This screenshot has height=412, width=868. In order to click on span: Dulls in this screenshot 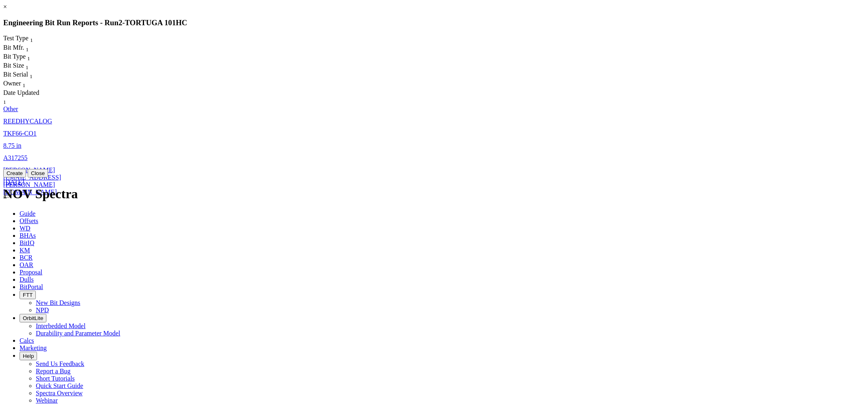, I will do `click(26, 279)`.